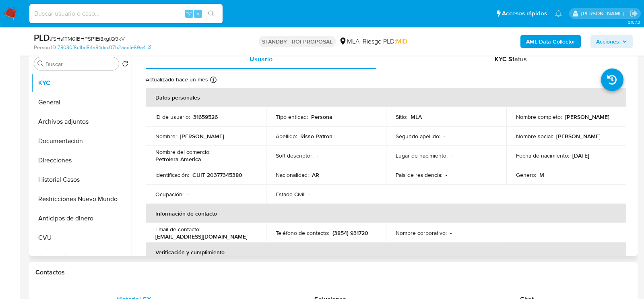 This screenshot has height=299, width=644. What do you see at coordinates (418, 136) in the screenshot?
I see `p: Segundo apellido :` at bounding box center [418, 136].